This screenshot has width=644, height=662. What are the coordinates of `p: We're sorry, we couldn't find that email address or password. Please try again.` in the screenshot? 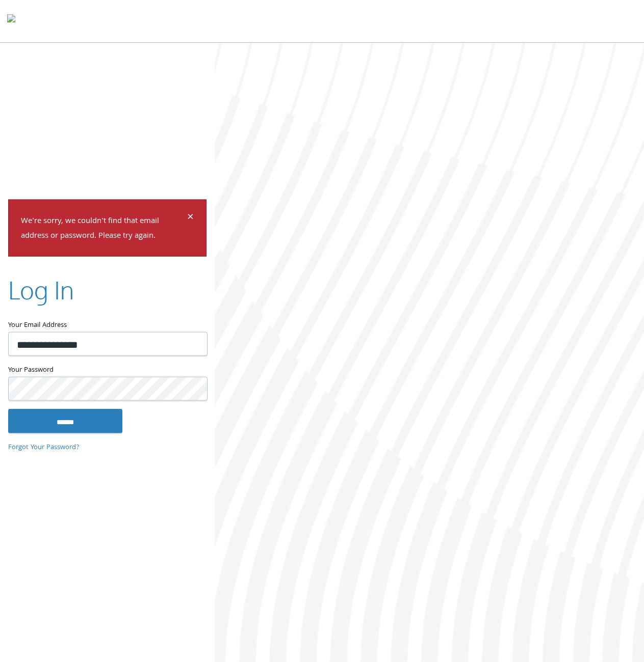 It's located at (103, 229).